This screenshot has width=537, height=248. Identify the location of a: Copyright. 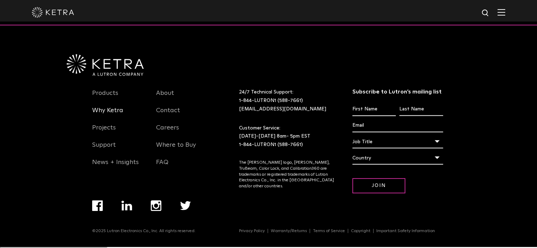
(361, 231).